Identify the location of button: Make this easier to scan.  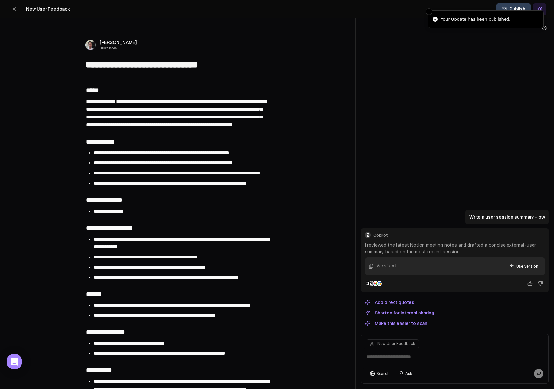
(396, 323).